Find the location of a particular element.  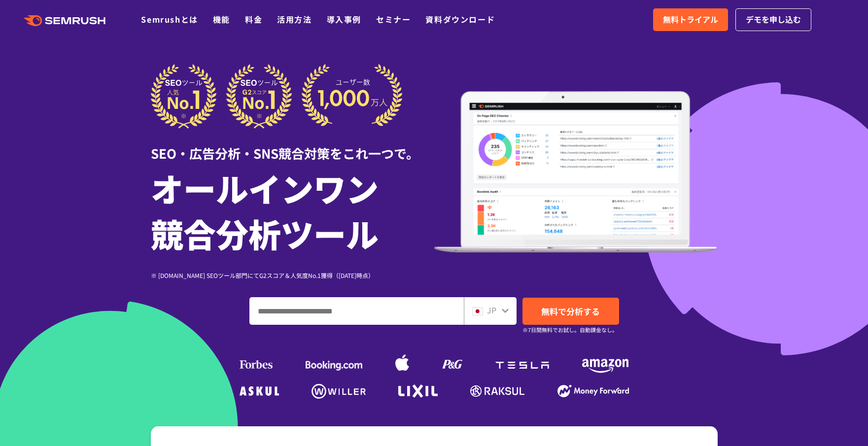

a: 機能 is located at coordinates (221, 19).